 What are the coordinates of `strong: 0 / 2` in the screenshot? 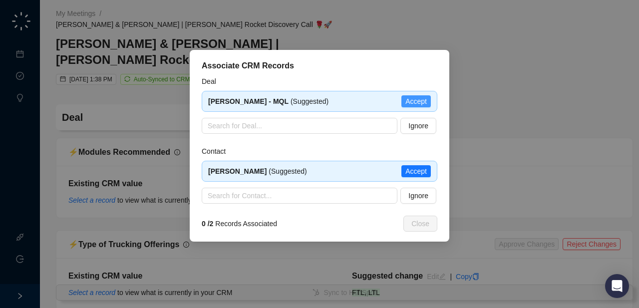 It's located at (207, 224).